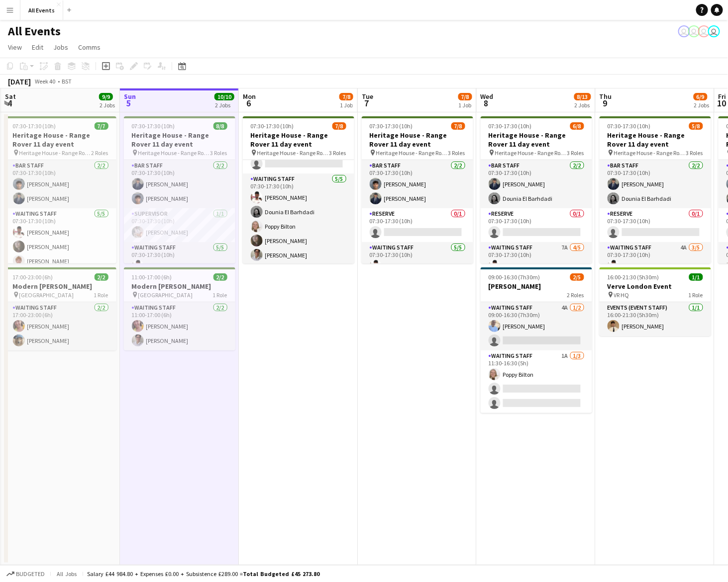 The width and height of the screenshot is (728, 582). Describe the element at coordinates (634, 277) in the screenshot. I see `span: 16:00-21:30 (5h30m)` at that location.